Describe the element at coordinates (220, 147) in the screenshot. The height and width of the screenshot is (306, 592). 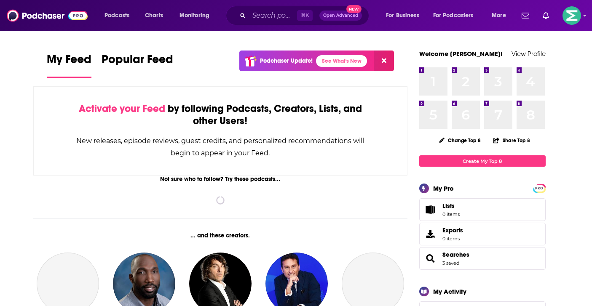
I see `div: New releases, episode reviews, guest credits, and personalized recommendations will begin to appe...` at that location.